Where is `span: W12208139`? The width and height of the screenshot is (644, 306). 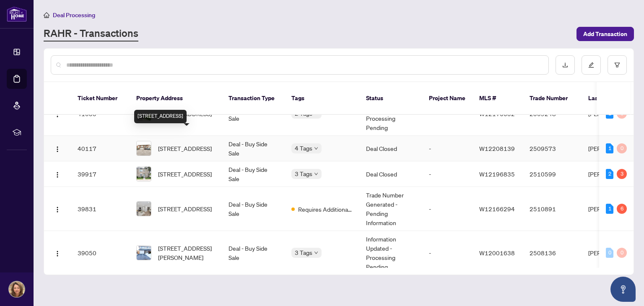
span: W12208139 is located at coordinates (497, 148).